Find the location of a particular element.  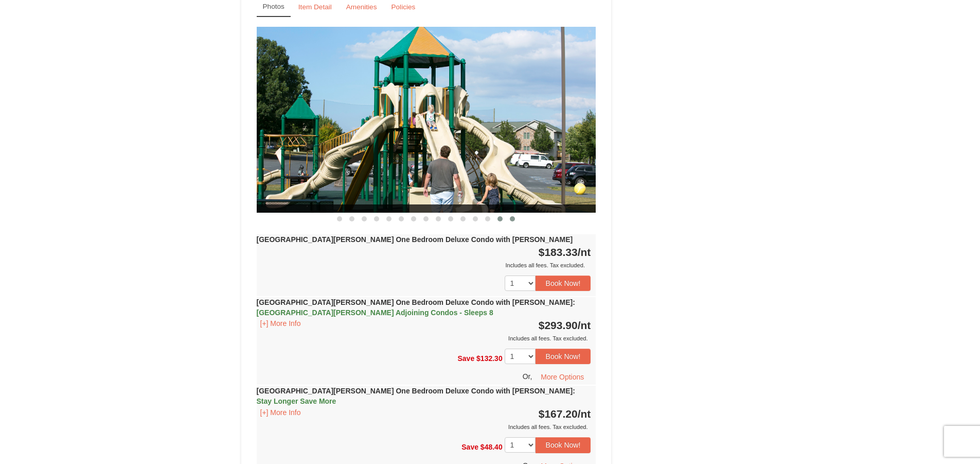

span: $132.30 is located at coordinates (489, 359).